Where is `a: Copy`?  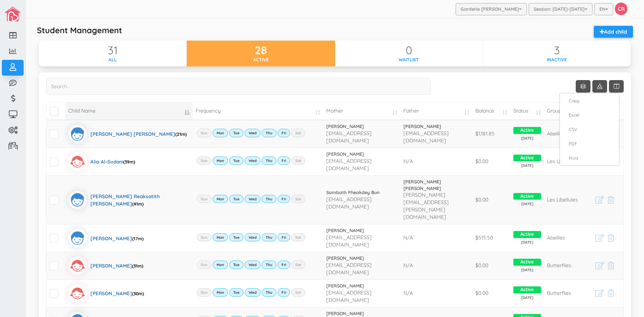 a: Copy is located at coordinates (589, 101).